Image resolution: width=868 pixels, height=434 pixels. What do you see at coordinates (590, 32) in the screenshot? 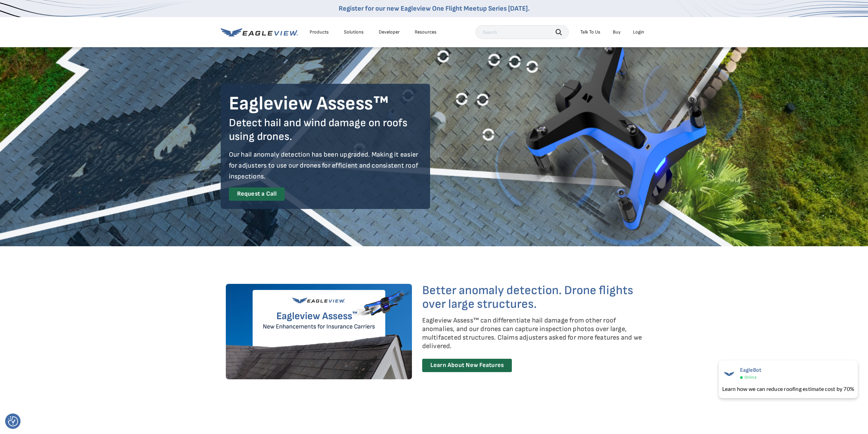
I see `div: Talk To Us` at bounding box center [590, 32].